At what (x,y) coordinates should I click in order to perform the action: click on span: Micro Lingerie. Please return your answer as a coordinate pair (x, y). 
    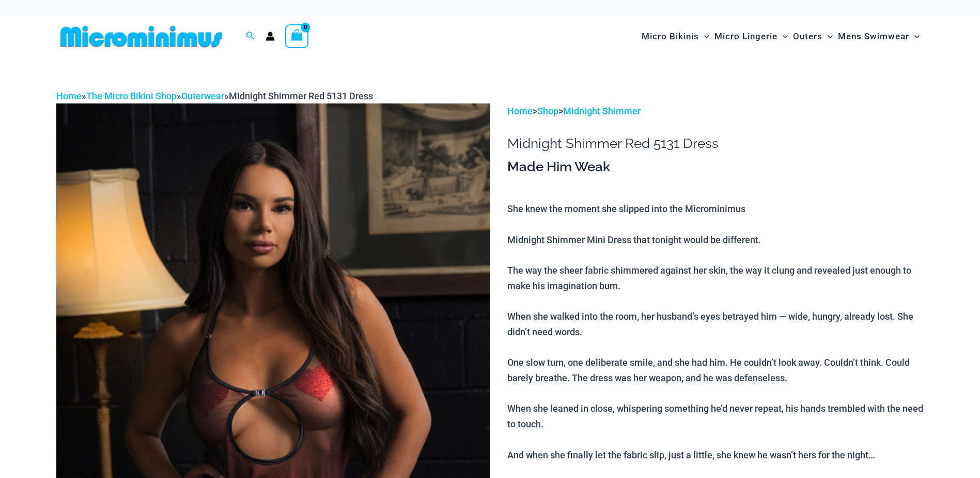
    Looking at the image, I should click on (746, 36).